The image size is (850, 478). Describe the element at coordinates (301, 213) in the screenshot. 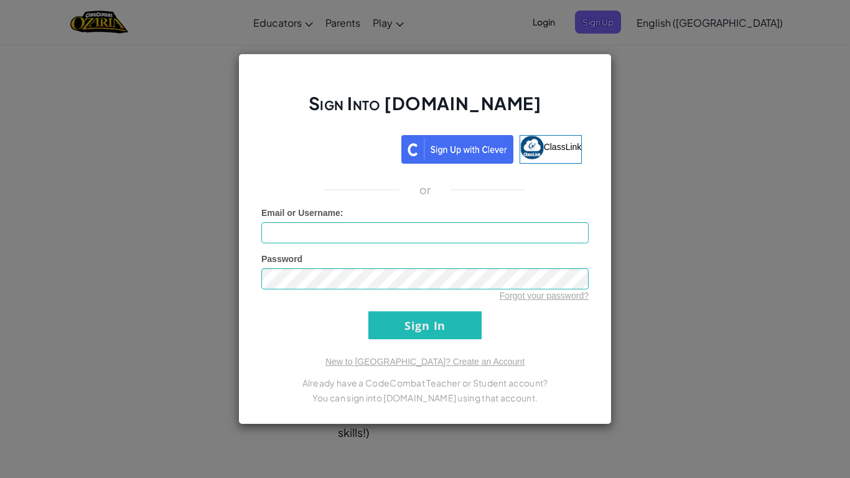

I see `span: Email or Username` at that location.